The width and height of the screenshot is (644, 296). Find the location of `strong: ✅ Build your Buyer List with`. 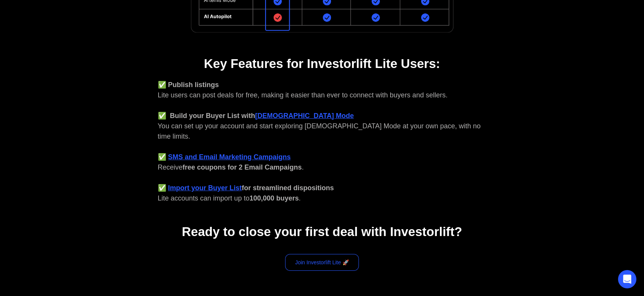

strong: ✅ Build your Buyer List with is located at coordinates (206, 116).